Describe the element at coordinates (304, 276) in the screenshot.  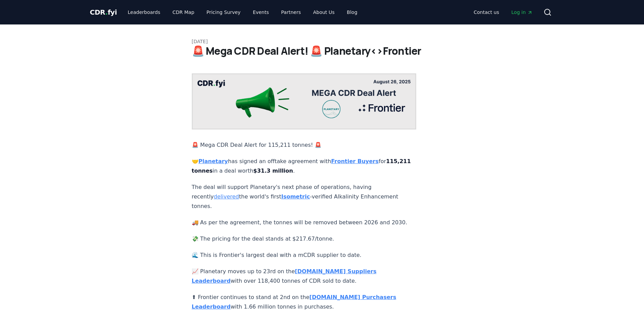
I see `p: 📈 Planetary moves up to 23rd on the with over 118,400 tonnes of CDR sold to date.` at that location.